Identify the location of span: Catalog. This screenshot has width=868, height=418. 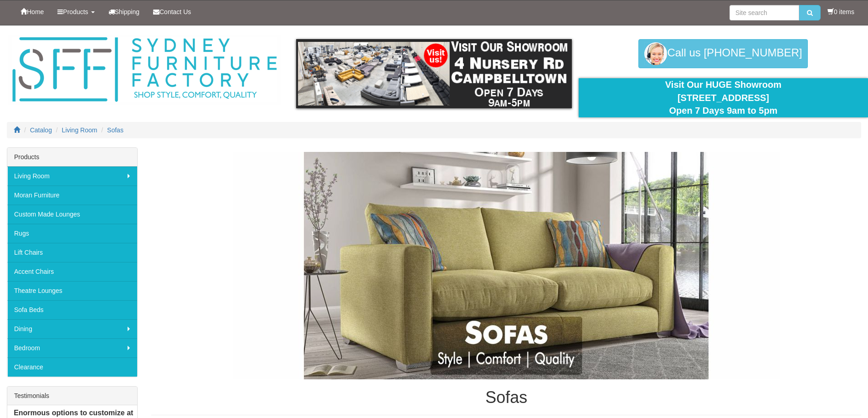
(41, 130).